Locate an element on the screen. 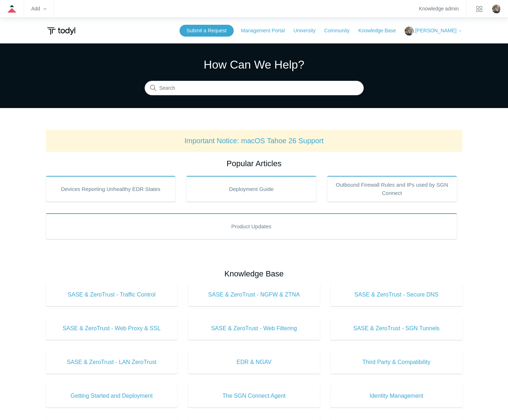 The width and height of the screenshot is (508, 420). a: Important Notice: macOS Tahoe 26 Support is located at coordinates (254, 141).